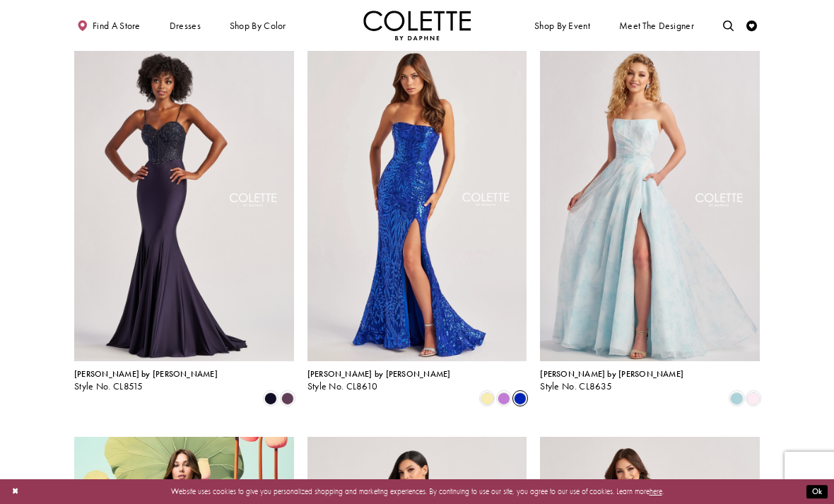 Image resolution: width=834 pixels, height=504 pixels. Describe the element at coordinates (417, 25) in the screenshot. I see `img: Colette by Daphne` at that location.